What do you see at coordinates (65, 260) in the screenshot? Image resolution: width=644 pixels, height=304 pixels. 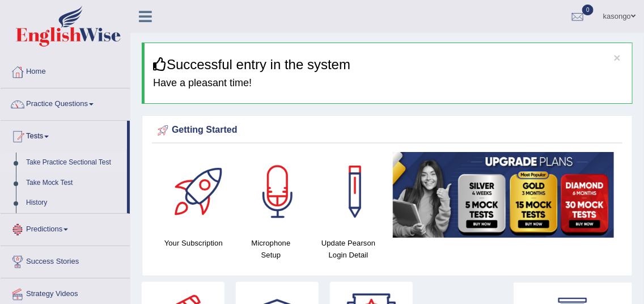 I see `a: Success Stories` at bounding box center [65, 260].